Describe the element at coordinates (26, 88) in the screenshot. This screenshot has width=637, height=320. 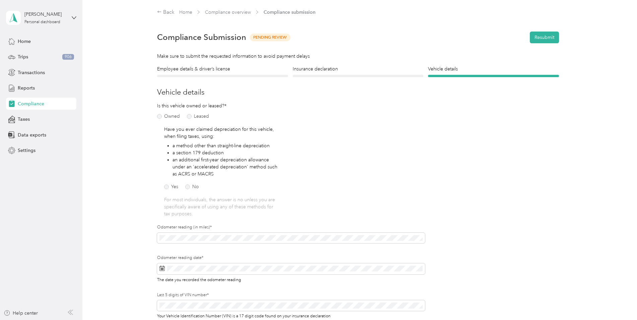
I see `span: Reports` at that location.